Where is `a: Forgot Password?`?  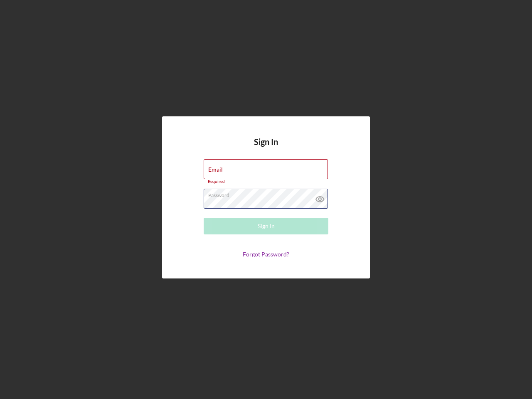 a: Forgot Password? is located at coordinates (266, 254).